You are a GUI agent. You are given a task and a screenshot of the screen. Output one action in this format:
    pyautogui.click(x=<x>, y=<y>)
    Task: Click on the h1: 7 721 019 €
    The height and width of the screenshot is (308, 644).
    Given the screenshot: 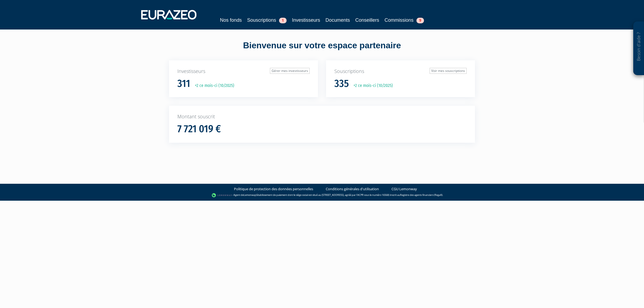 What is the action you would take?
    pyautogui.click(x=199, y=129)
    